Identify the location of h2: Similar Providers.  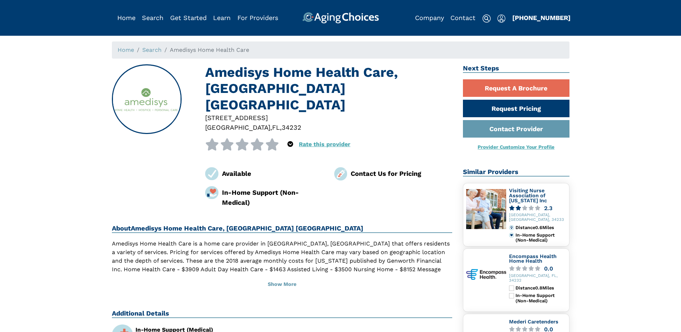
(516, 172).